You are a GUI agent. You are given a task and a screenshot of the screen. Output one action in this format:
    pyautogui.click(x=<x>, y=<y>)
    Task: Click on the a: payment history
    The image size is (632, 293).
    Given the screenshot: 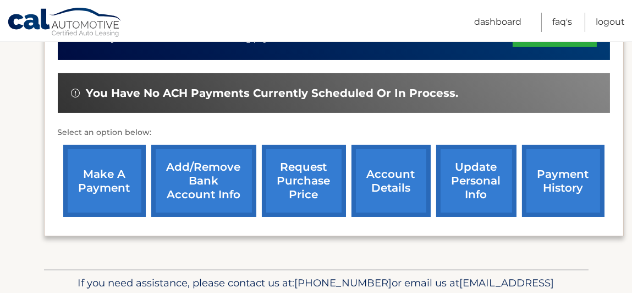 What is the action you would take?
    pyautogui.click(x=563, y=180)
    